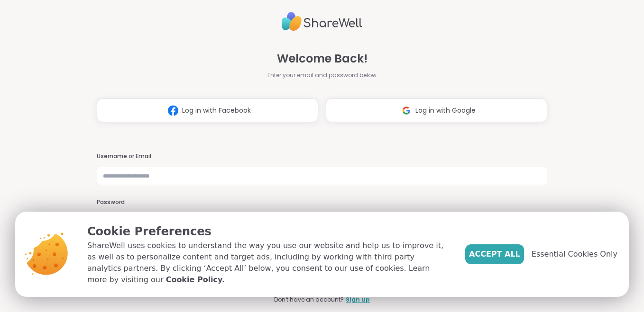  I want to click on span: Accept All, so click(494, 255).